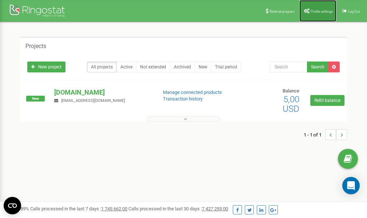 The width and height of the screenshot is (367, 218). I want to click on a: New, so click(203, 67).